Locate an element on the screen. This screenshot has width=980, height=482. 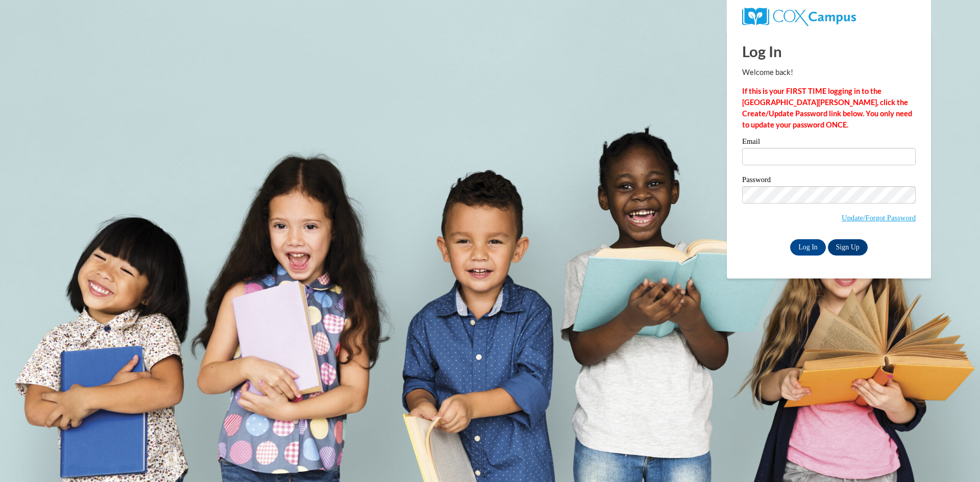
img: COX Campus is located at coordinates (799, 17).